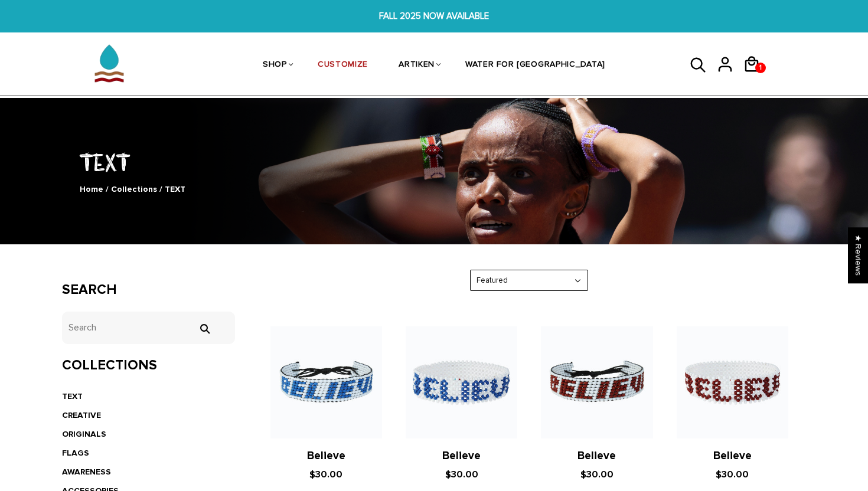 This screenshot has height=491, width=868. Describe the element at coordinates (148, 365) in the screenshot. I see `h3: Collections` at that location.